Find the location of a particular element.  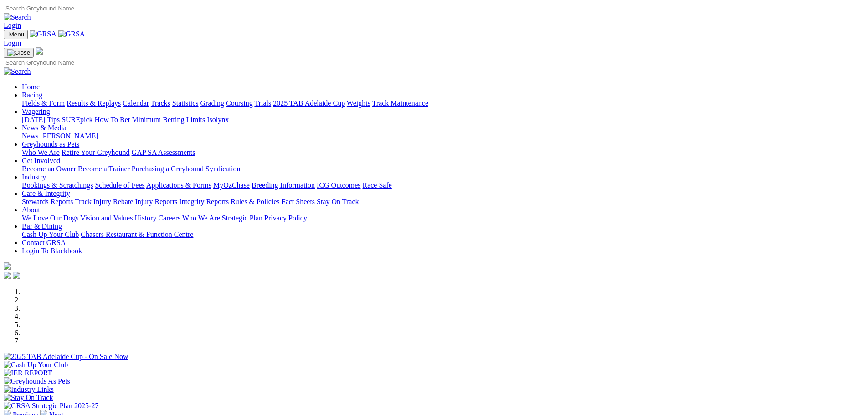

a: News is located at coordinates (30, 135).